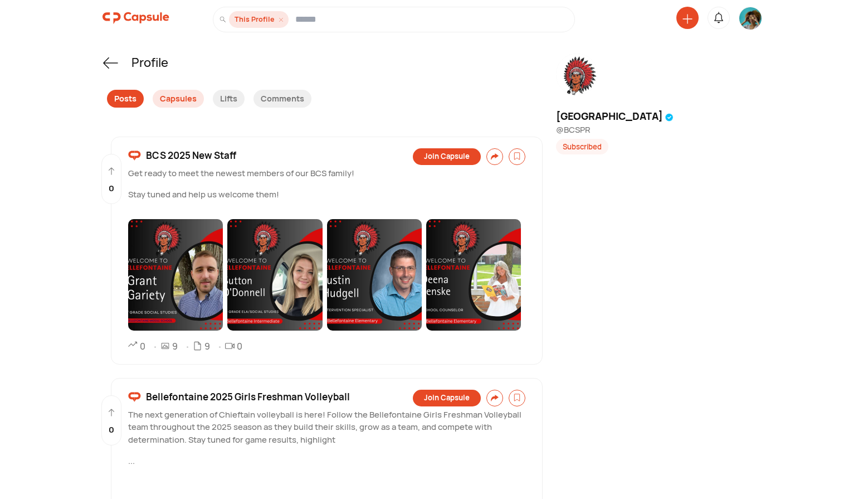 The height and width of the screenshot is (499, 868). Describe the element at coordinates (191, 155) in the screenshot. I see `span: BCS 2025 New Staff` at that location.